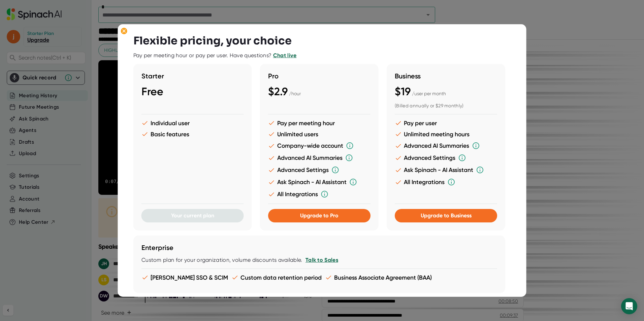 The width and height of the screenshot is (644, 321). What do you see at coordinates (446, 216) in the screenshot?
I see `button: Upgrade to Business` at bounding box center [446, 216].